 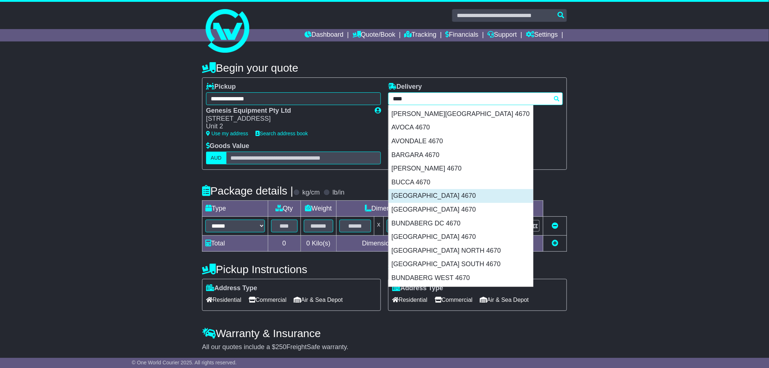 What do you see at coordinates (311, 193) in the screenshot?
I see `label: kg/cm` at bounding box center [311, 193].